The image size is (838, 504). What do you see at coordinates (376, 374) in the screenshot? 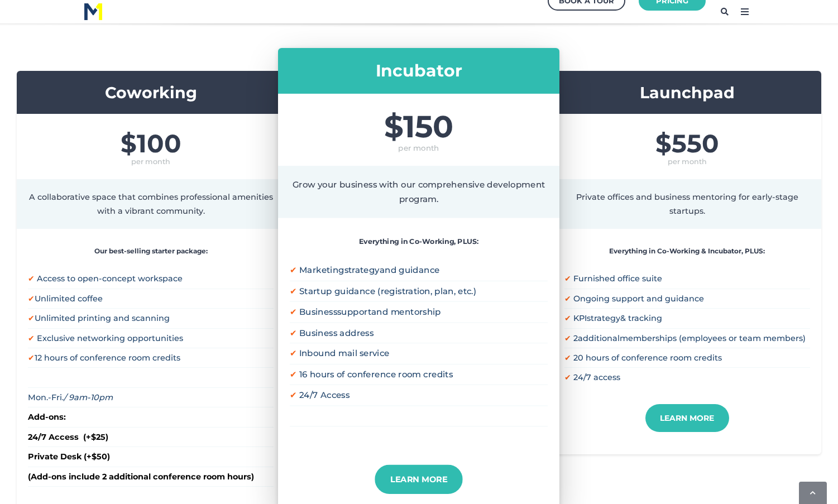
I see `span: 16 hours of conference room credits` at bounding box center [376, 374].